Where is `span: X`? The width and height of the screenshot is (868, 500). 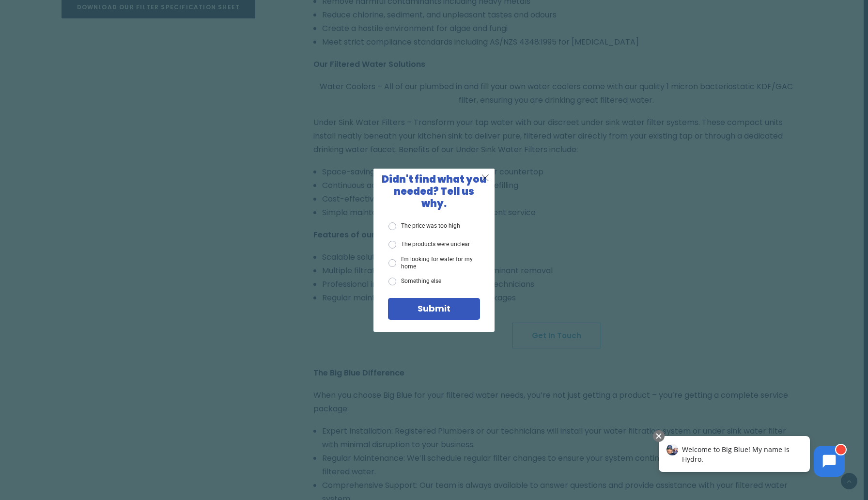
span: X is located at coordinates (485, 177).